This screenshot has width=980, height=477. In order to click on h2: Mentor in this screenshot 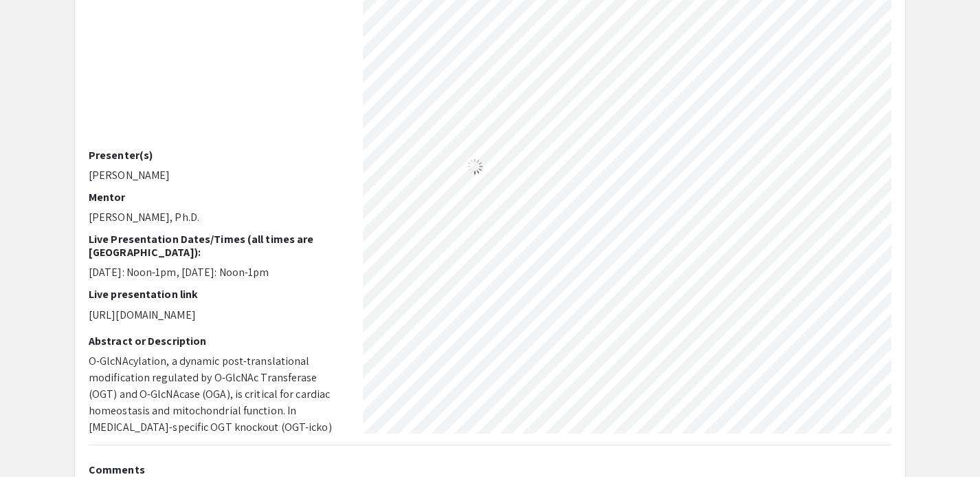, I will do `click(216, 197)`.